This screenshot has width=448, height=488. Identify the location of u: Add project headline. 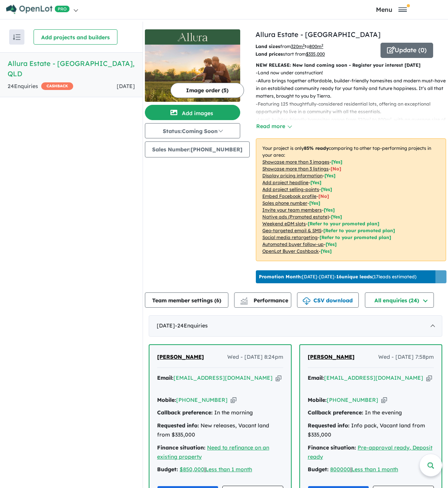
(285, 182).